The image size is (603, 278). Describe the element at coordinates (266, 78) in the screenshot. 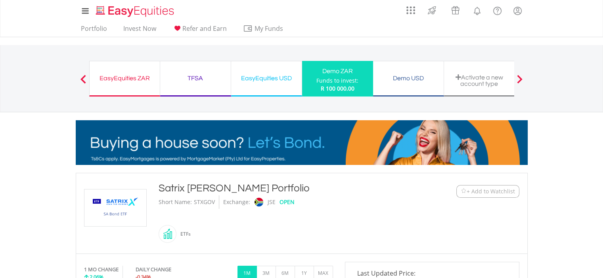

I see `div: EasyEquities USD` at that location.